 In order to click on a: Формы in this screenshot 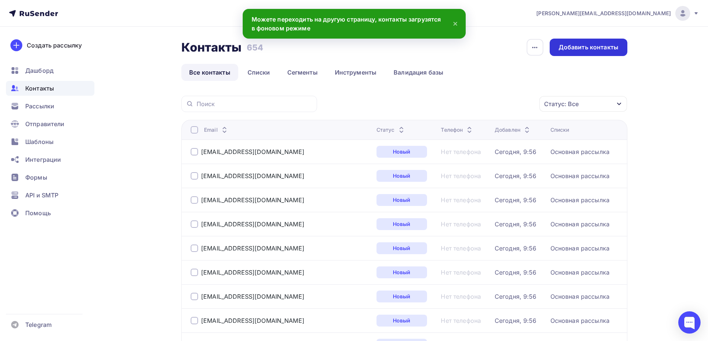, I will do `click(50, 178)`.